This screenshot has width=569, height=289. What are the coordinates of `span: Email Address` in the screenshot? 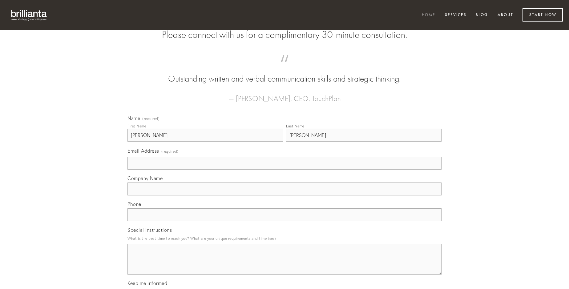 It's located at (143, 151).